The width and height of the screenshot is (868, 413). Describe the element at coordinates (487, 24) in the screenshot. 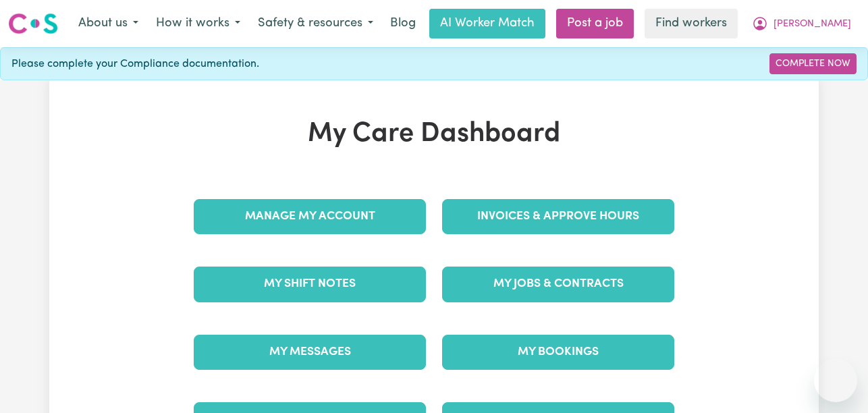

I see `a: AI Worker Match` at that location.